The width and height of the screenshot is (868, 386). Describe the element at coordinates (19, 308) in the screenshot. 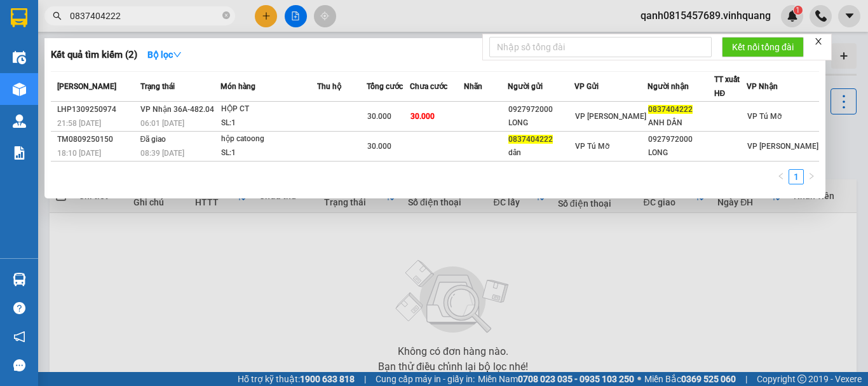

I see `span: question-circle` at that location.